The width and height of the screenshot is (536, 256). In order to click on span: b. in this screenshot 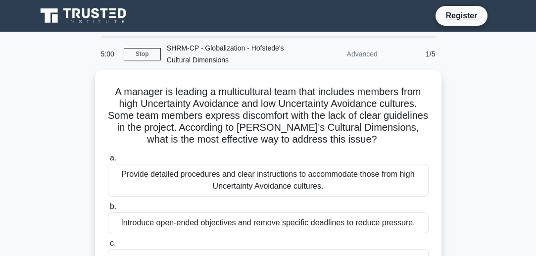, I will do `click(113, 206)`.